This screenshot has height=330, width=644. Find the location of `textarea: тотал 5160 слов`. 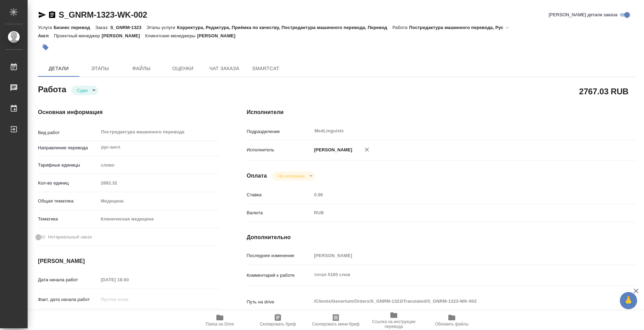

textarea: тотал 5160 слов is located at coordinates (458, 275).